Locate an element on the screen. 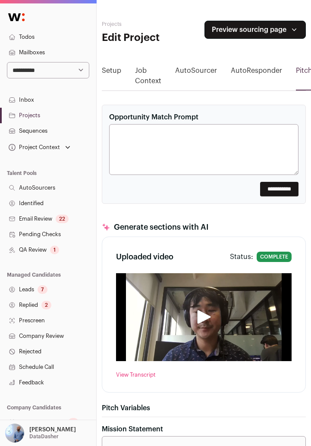 Image resolution: width=311 pixels, height=446 pixels. div: 2 is located at coordinates (46, 305).